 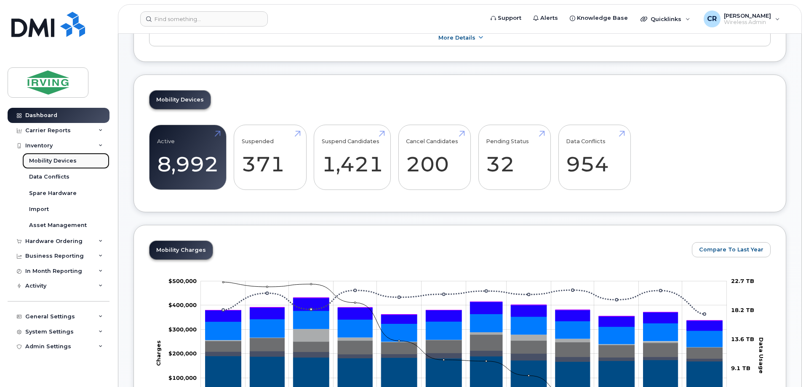 I want to click on g: Features, so click(x=464, y=329).